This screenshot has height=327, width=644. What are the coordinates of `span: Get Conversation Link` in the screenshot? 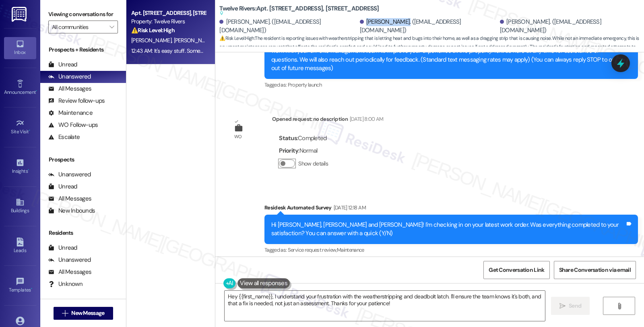 It's located at (516, 270).